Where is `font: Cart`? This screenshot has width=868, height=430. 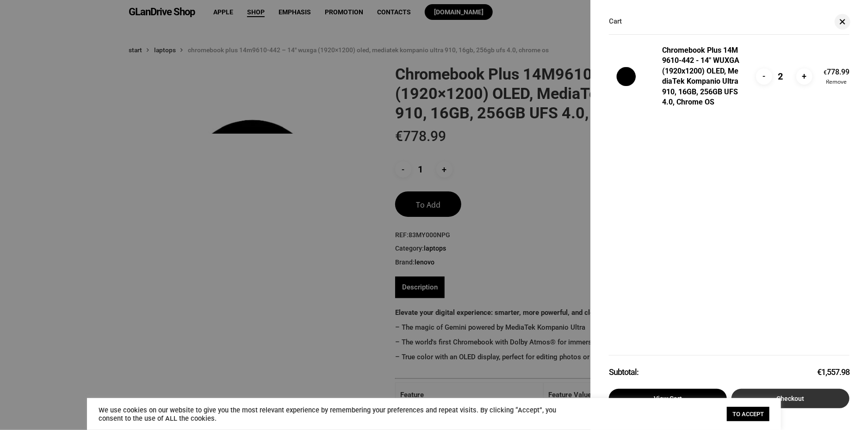 font: Cart is located at coordinates (615, 22).